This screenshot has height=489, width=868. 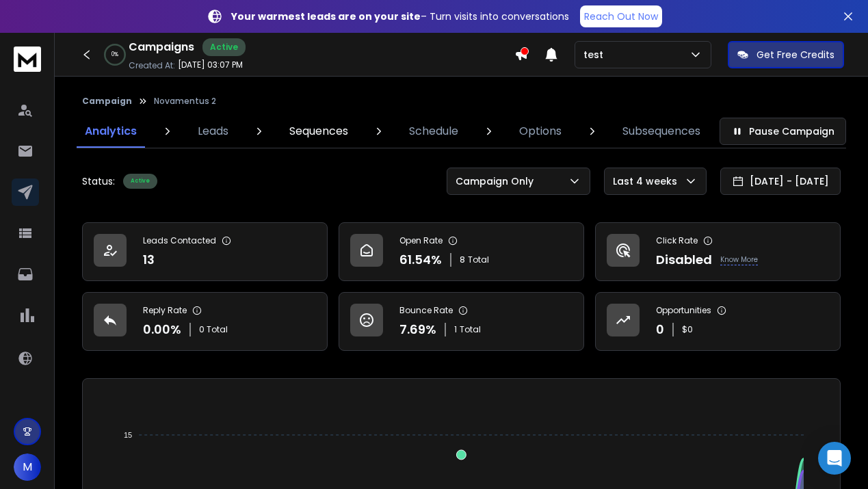 What do you see at coordinates (461, 252) in the screenshot?
I see `a: Open Rate61.54%8Total` at bounding box center [461, 252].